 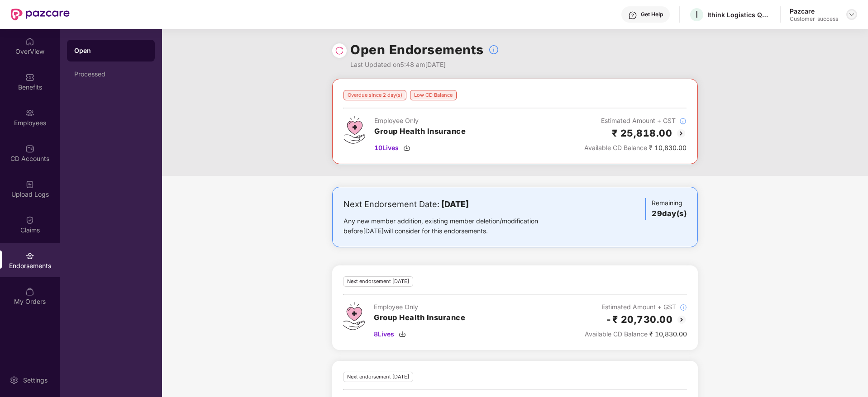 I want to click on div: Low CD Balance, so click(x=433, y=95).